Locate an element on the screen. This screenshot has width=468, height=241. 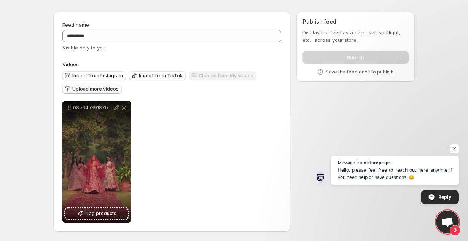
button: Upload more videos is located at coordinates (92, 89).